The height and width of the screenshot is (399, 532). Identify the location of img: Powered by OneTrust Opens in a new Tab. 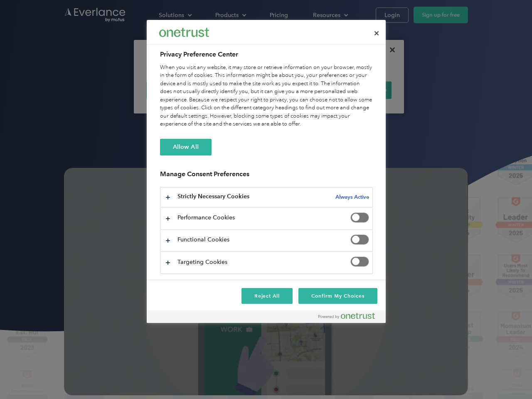
(346, 316).